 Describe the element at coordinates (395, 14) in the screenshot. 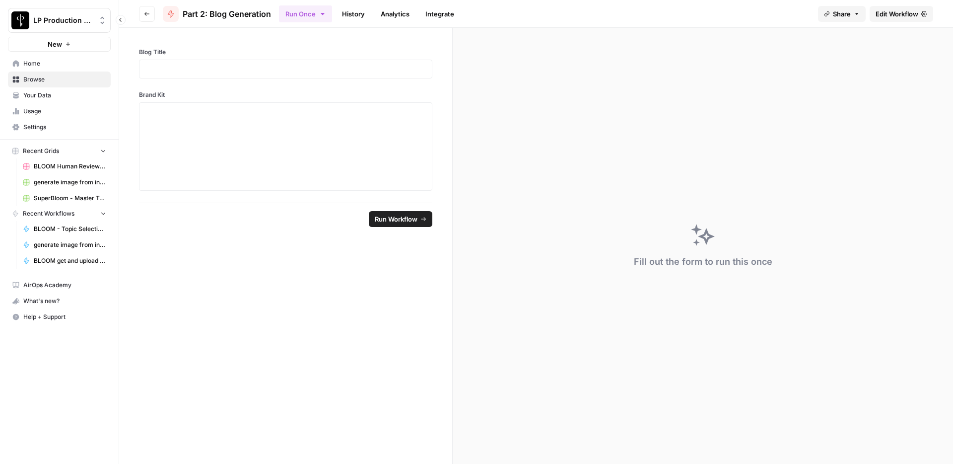

I see `a: Analytics` at that location.